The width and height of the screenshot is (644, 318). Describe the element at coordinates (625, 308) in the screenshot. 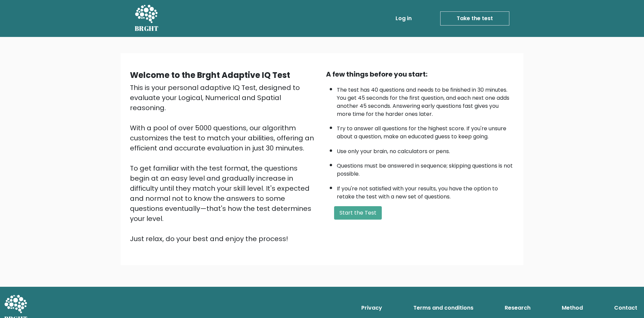

I see `a: Contact` at that location.